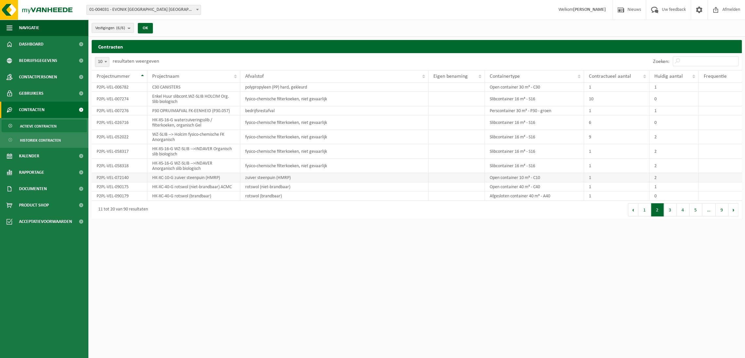 The height and width of the screenshot is (358, 745). I want to click on td: P2PL-VEL-072140, so click(120, 178).